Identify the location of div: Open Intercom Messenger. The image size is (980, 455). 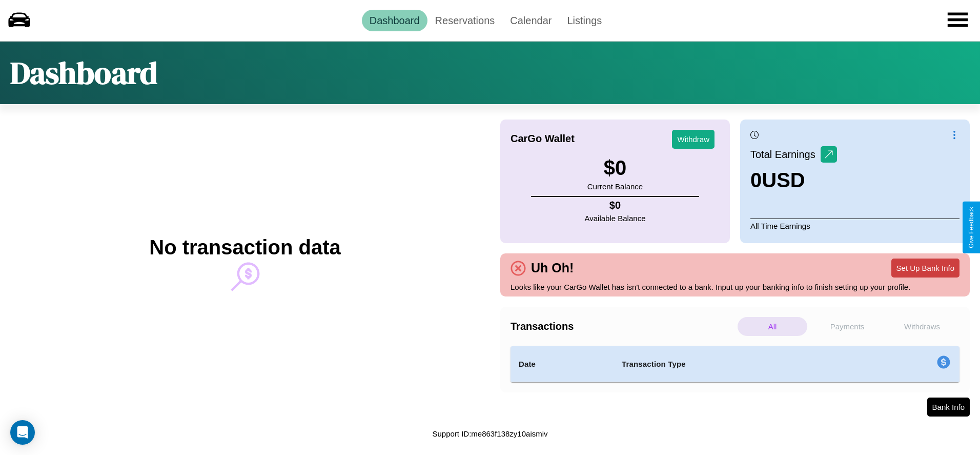
(22, 432).